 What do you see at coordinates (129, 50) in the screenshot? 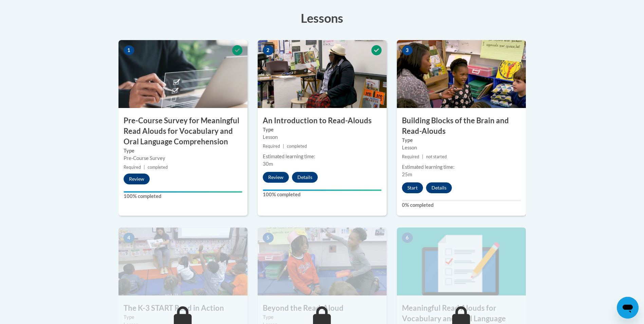
I see `span: 1` at bounding box center [129, 50].